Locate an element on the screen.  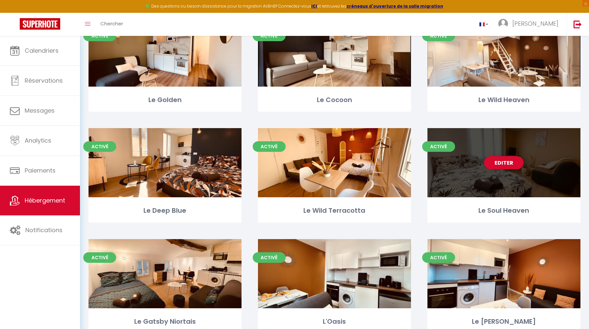
div: Le Deep Blue is located at coordinates (165, 210).